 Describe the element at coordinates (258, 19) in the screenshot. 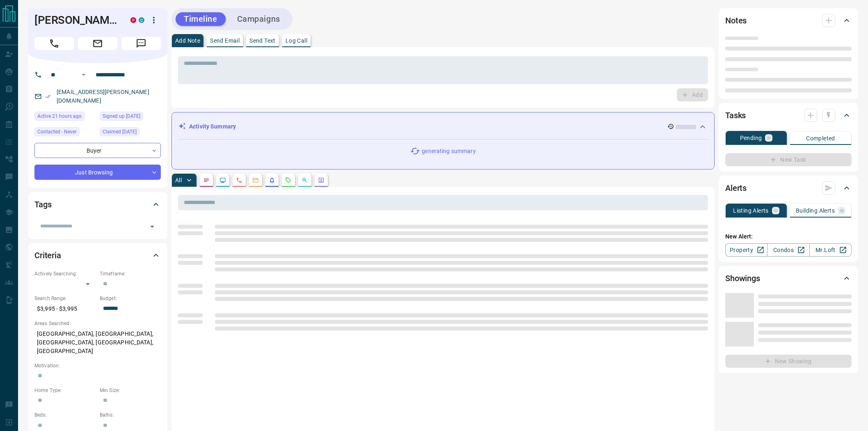

I see `button: Campaigns` at that location.